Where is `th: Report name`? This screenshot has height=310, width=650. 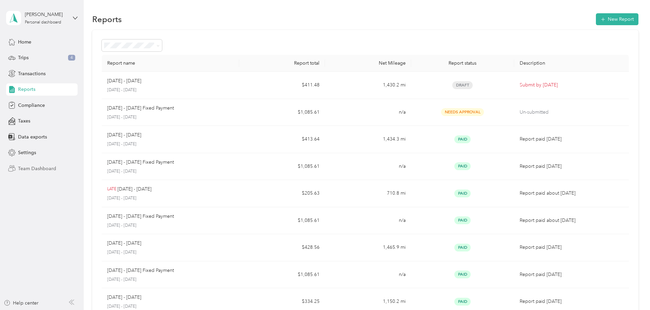 th: Report name is located at coordinates (170, 63).